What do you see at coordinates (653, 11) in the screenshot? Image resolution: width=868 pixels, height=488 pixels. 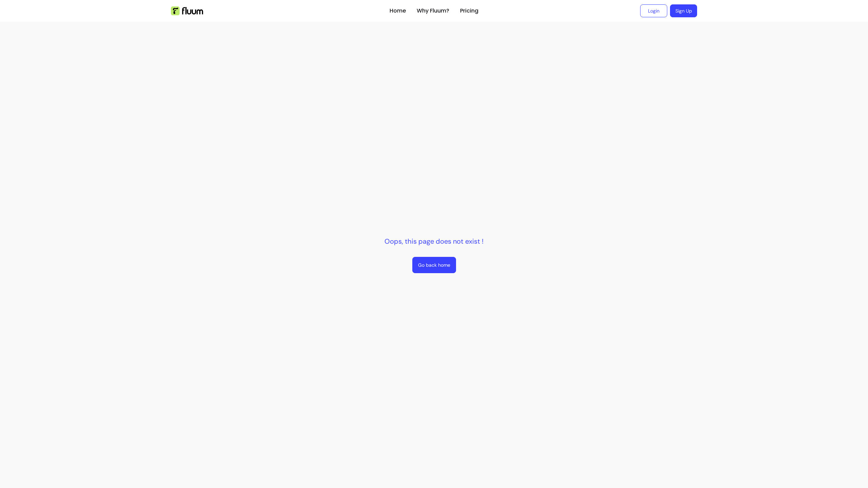 I see `a: Login` at bounding box center [653, 11].